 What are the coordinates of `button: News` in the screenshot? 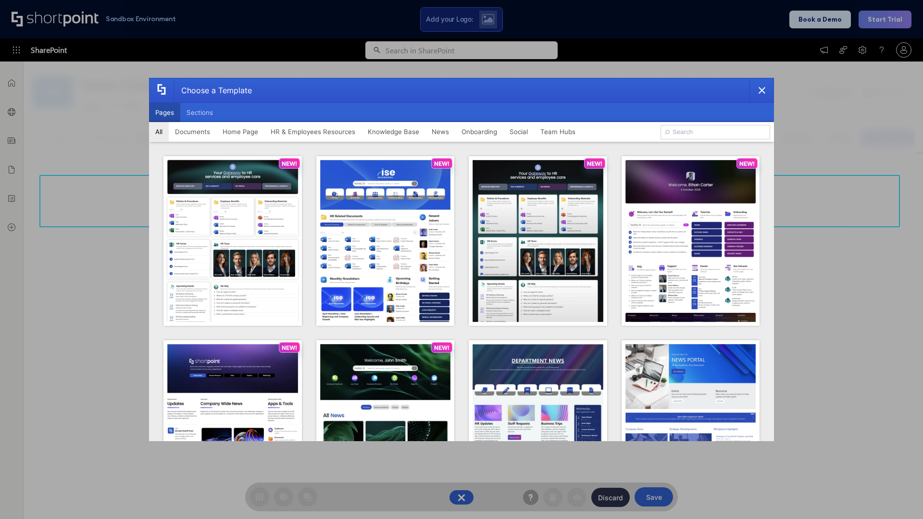 It's located at (440, 132).